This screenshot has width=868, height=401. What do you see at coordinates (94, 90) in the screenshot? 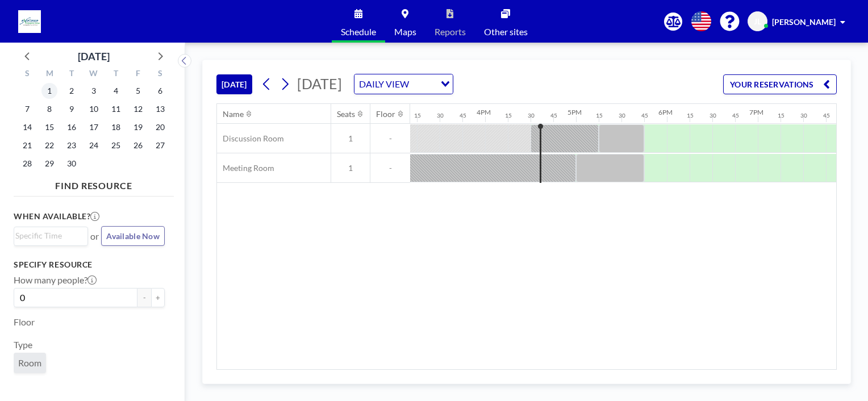
I see `span: Wednesday, September 3, 2025` at bounding box center [94, 90].